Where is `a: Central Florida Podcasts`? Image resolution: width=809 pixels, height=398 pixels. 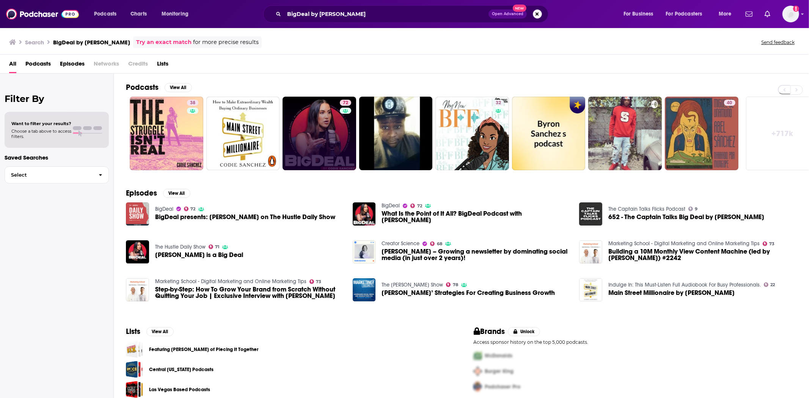 a: Central Florida Podcasts is located at coordinates (134, 369).